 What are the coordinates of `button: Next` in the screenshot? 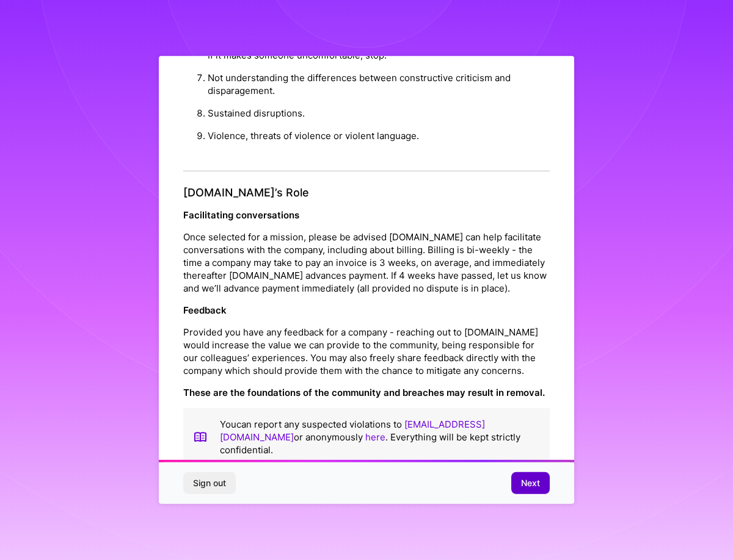 It's located at (530, 483).